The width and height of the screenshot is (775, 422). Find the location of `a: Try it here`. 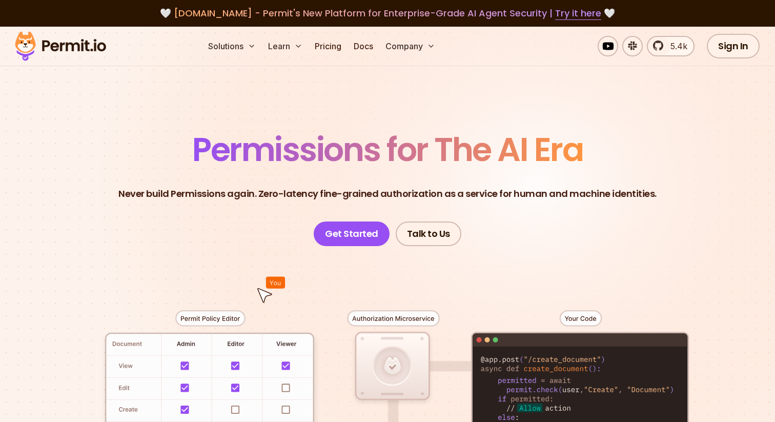

a: Try it here is located at coordinates (578, 13).